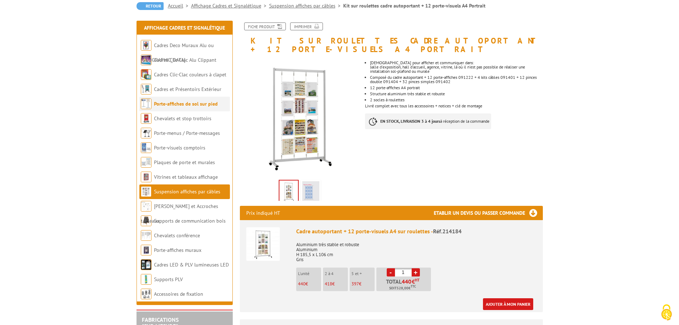 The width and height of the screenshot is (679, 325). Describe the element at coordinates (428, 121) in the screenshot. I see `p: à réception de la commande` at that location.